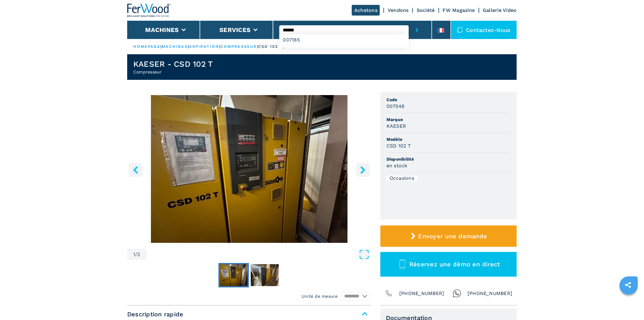 Image resolution: width=644 pixels, height=320 pixels. What do you see at coordinates (399, 146) in the screenshot?
I see `h3: CSD 102 T` at bounding box center [399, 146].